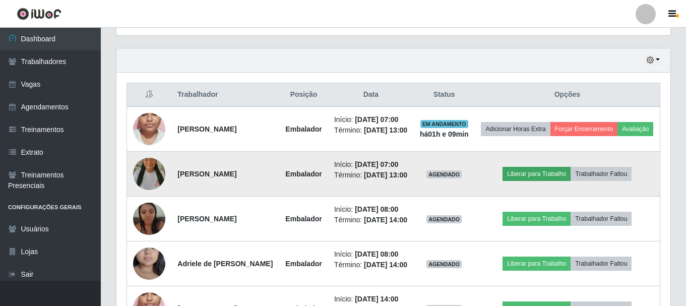  What do you see at coordinates (304, 95) in the screenshot?
I see `th: Posição` at bounding box center [304, 95].